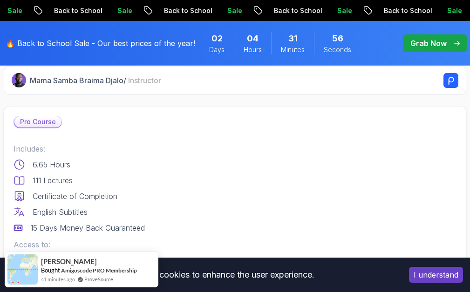 The width and height of the screenshot is (470, 292). Describe the element at coordinates (217, 50) in the screenshot. I see `span: Days` at that location.